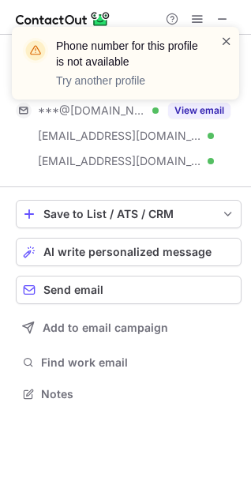 The width and height of the screenshot is (251, 504). Describe the element at coordinates (138, 362) in the screenshot. I see `span: Find work email` at that location.